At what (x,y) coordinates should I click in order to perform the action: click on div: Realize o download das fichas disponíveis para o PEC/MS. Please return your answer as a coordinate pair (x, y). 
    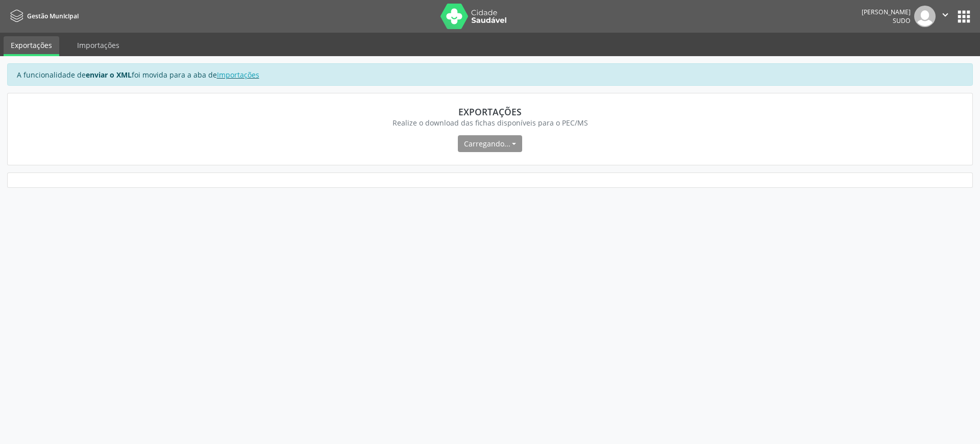
    Looking at the image, I should click on (490, 122).